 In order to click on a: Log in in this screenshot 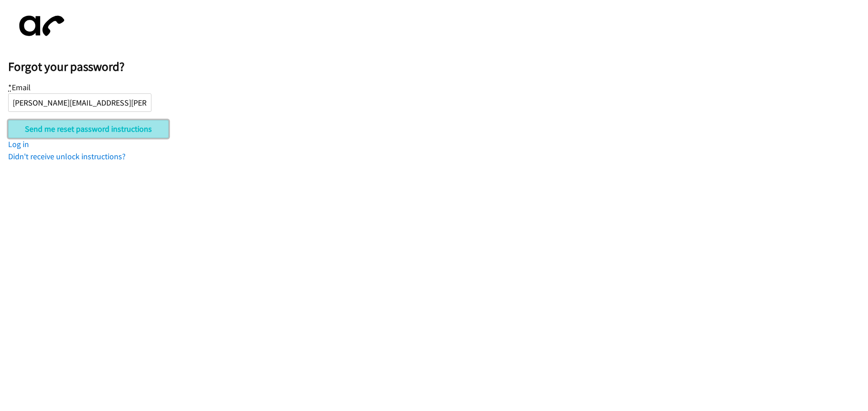, I will do `click(19, 144)`.